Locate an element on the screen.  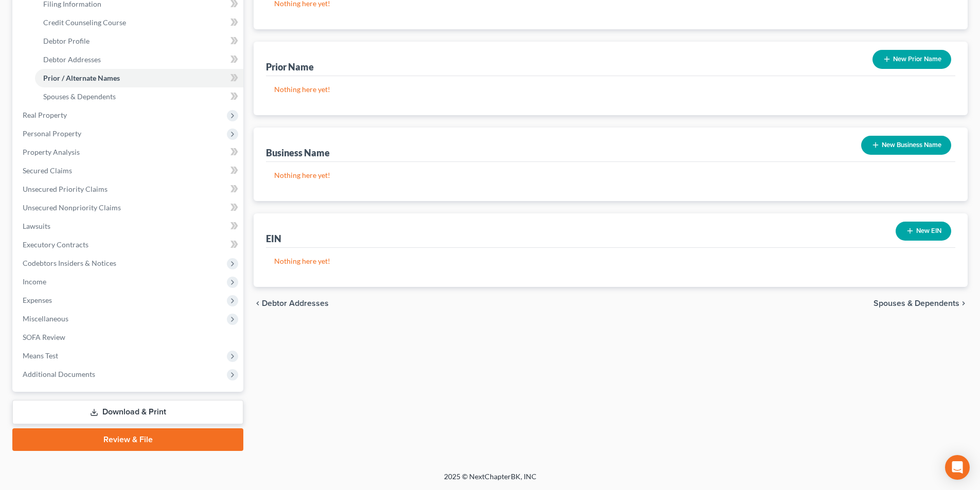
span: Secured Claims is located at coordinates (48, 170).